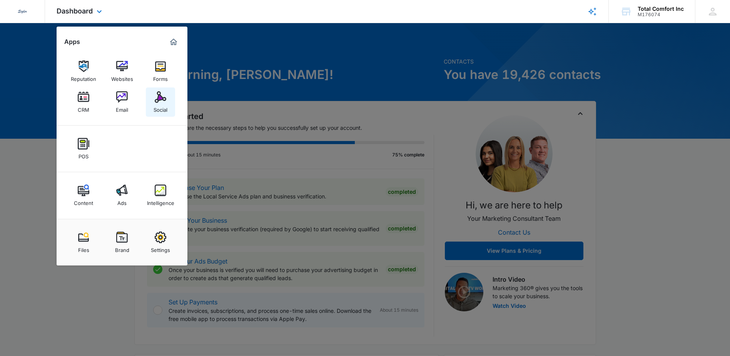  Describe the element at coordinates (174, 42) in the screenshot. I see `a: Marketing 360® Dashboard` at that location.